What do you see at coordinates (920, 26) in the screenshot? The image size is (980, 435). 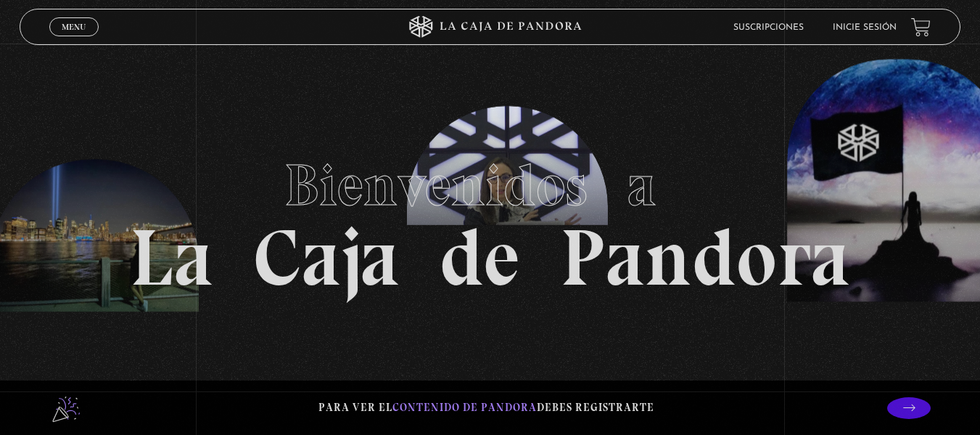 I see `a: View your shopping cart` at bounding box center [920, 26].